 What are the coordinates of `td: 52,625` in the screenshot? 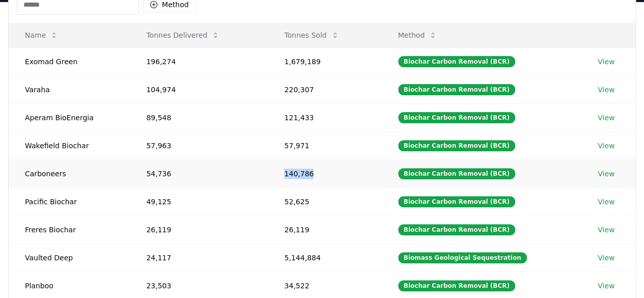 It's located at (324, 201).